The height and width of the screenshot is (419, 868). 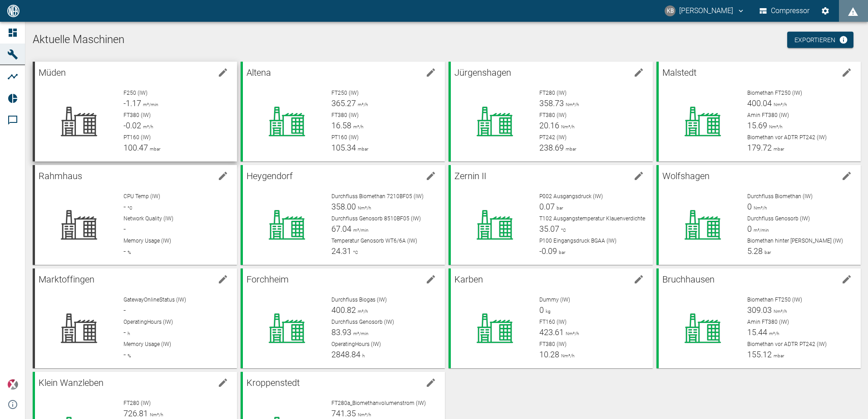 What do you see at coordinates (755, 251) in the screenshot?
I see `span: 5.28` at bounding box center [755, 251].